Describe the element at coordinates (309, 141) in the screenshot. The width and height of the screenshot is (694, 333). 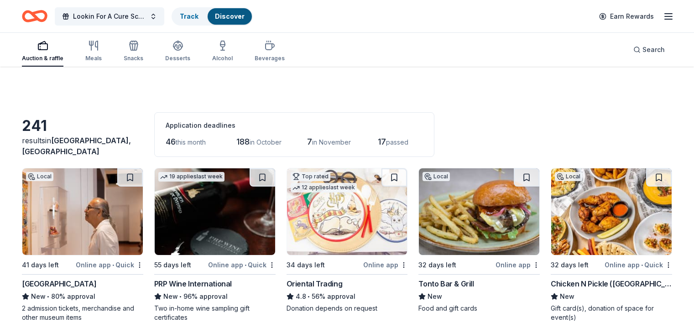
I see `span: 7` at that location.